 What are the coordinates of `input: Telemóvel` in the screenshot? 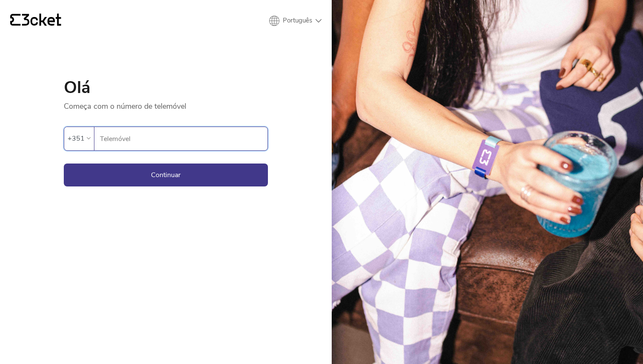 It's located at (183, 138).